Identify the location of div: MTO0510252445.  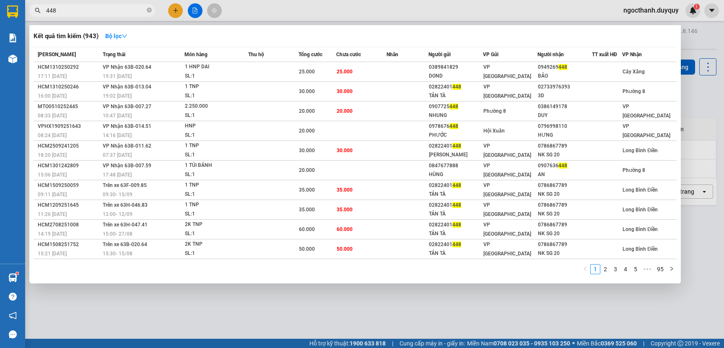
(69, 107).